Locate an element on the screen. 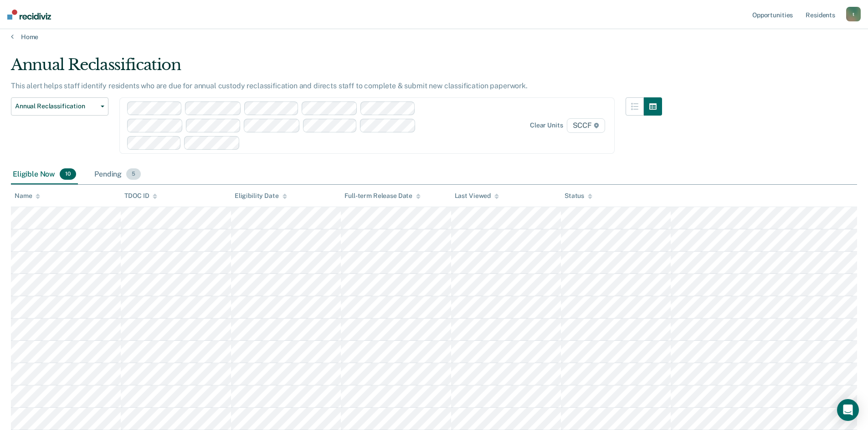 Image resolution: width=868 pixels, height=430 pixels. span: Annual Reclassification is located at coordinates (56, 106).